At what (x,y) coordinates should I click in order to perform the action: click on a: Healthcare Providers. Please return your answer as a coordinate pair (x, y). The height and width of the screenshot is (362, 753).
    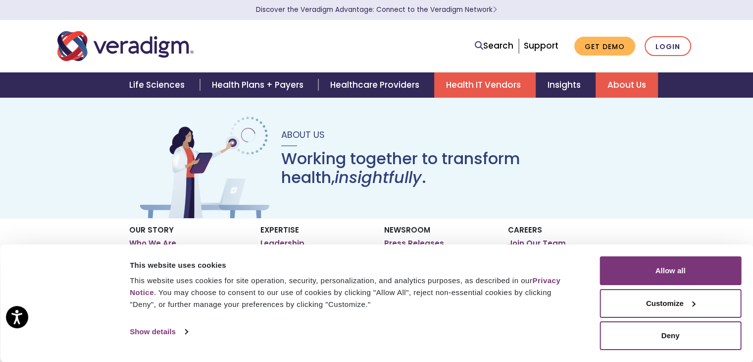
    Looking at the image, I should click on (376, 85).